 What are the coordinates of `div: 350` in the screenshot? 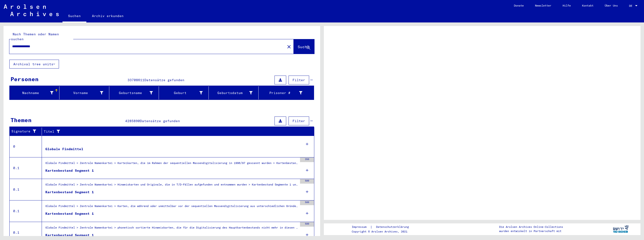 It's located at (307, 160).